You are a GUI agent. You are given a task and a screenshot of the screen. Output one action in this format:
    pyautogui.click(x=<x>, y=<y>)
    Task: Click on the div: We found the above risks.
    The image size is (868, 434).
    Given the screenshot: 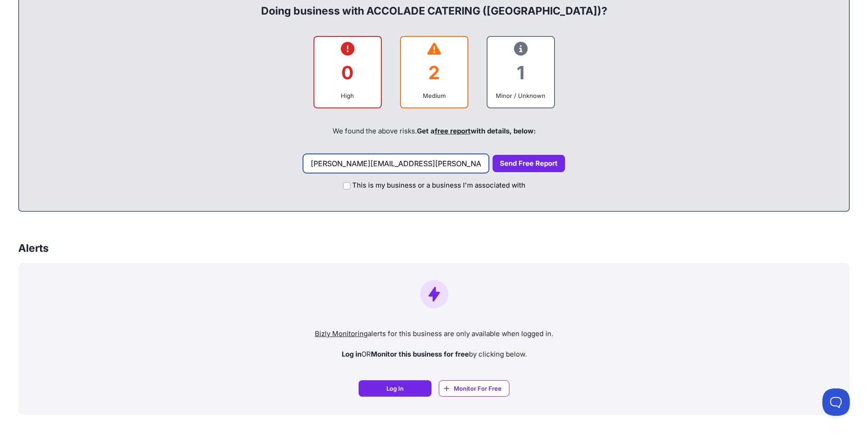 What is the action you would take?
    pyautogui.click(x=434, y=132)
    